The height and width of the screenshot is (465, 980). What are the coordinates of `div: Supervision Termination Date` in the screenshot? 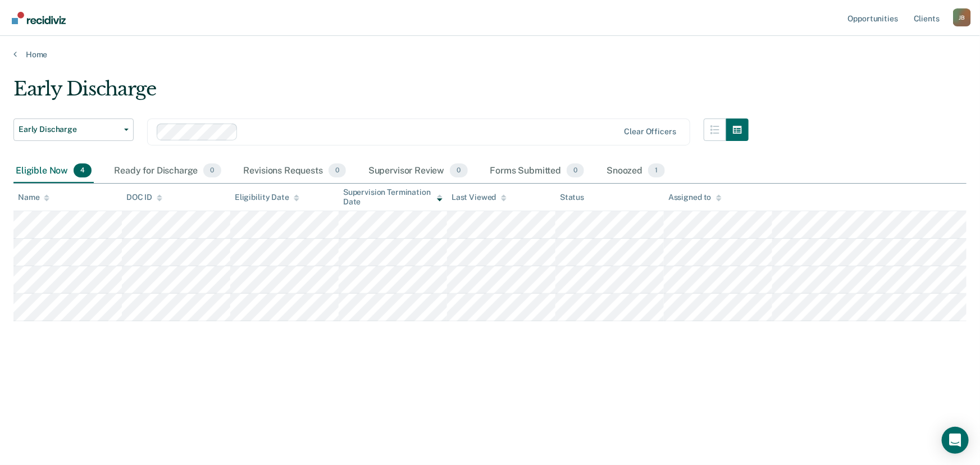 It's located at (392, 197).